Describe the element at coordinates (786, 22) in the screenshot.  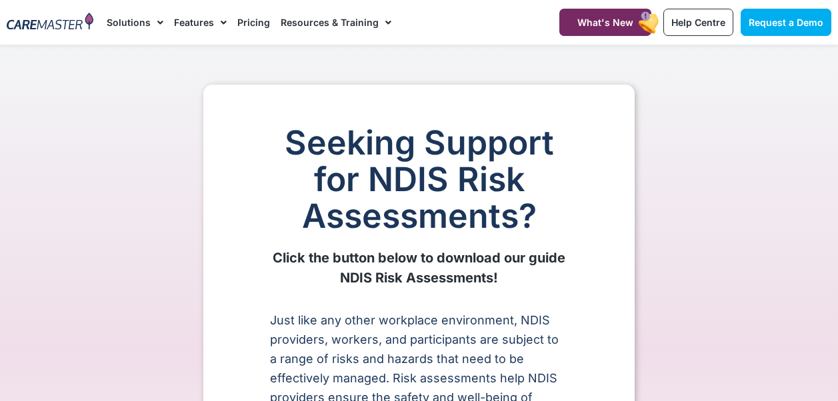
I see `a: Request a Demo` at that location.